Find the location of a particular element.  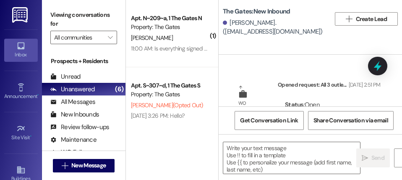

img: ResiDesk Logo is located at coordinates (21, 15).